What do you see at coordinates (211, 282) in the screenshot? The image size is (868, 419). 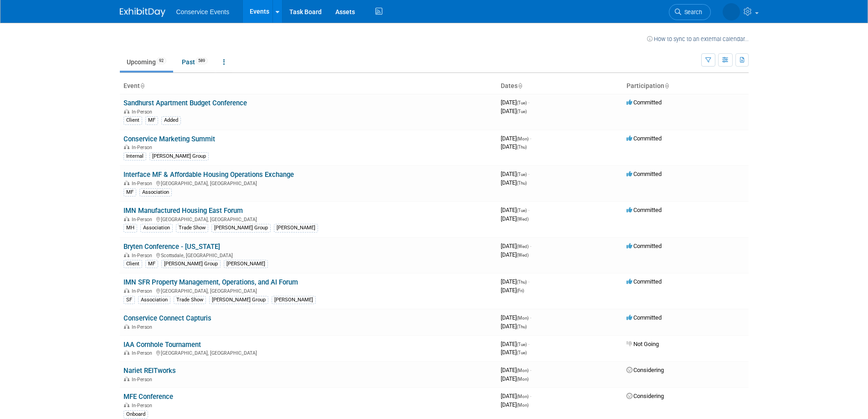 I see `a: IMN SFR Property Management, Operations, and AI Forum` at bounding box center [211, 282].